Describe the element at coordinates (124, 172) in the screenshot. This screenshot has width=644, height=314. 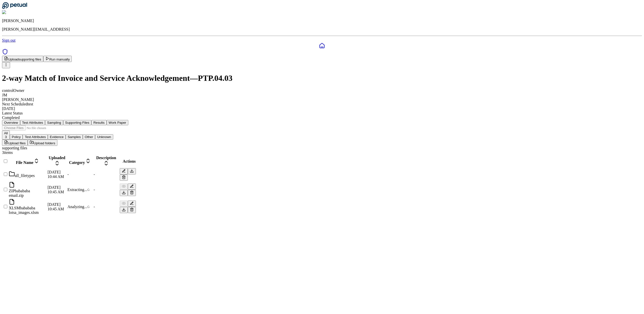
I see `button: Edint Directory` at that location.